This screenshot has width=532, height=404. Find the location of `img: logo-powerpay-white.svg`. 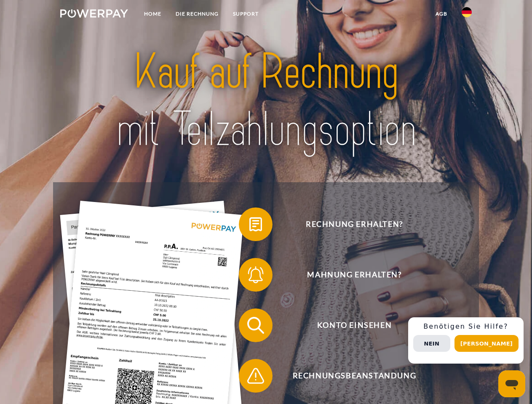

img: logo-powerpay-white.svg is located at coordinates (94, 14).